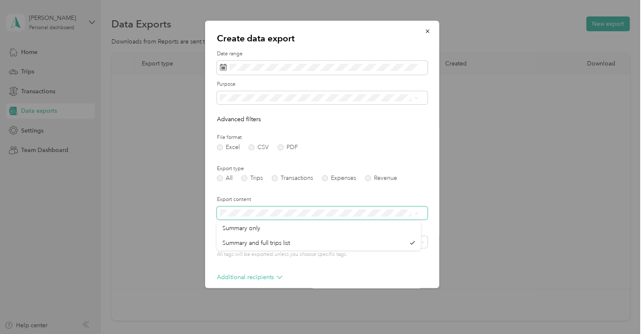  What do you see at coordinates (322, 169) in the screenshot?
I see `label: Export type` at bounding box center [322, 169].